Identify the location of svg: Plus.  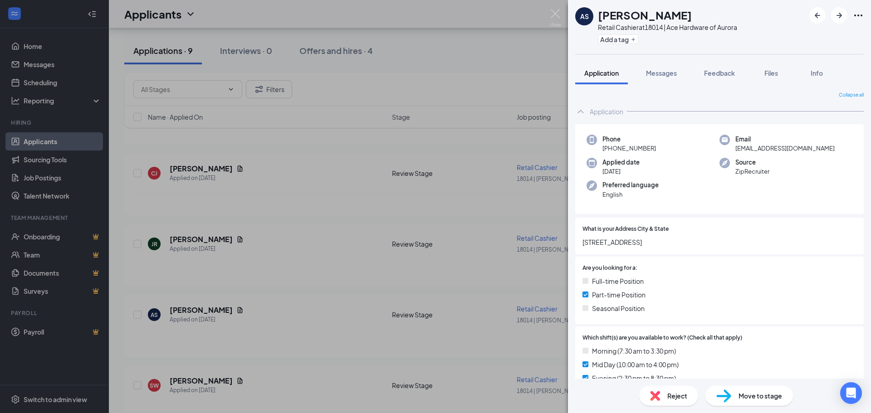
(634, 39).